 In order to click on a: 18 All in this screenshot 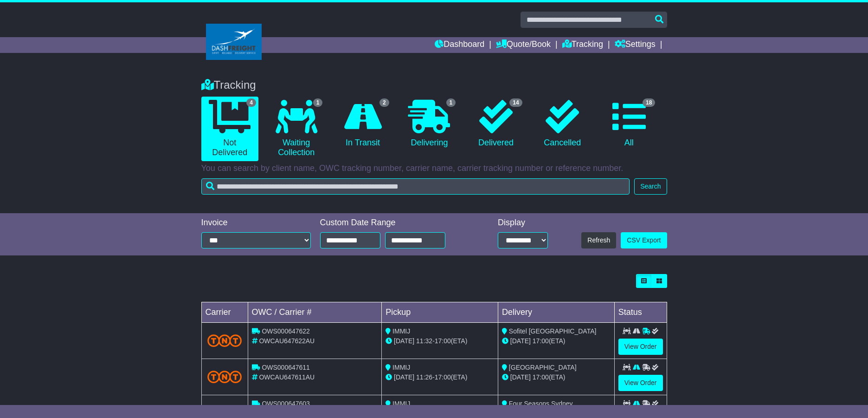, I will do `click(629, 124)`.